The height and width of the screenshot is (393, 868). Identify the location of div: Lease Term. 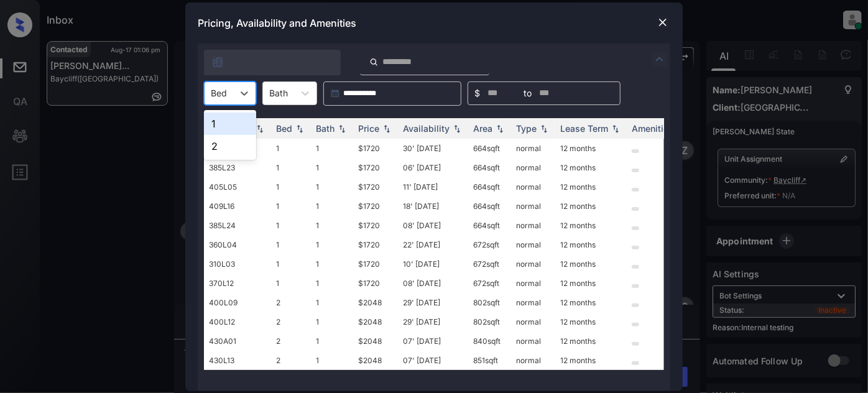
(584, 129).